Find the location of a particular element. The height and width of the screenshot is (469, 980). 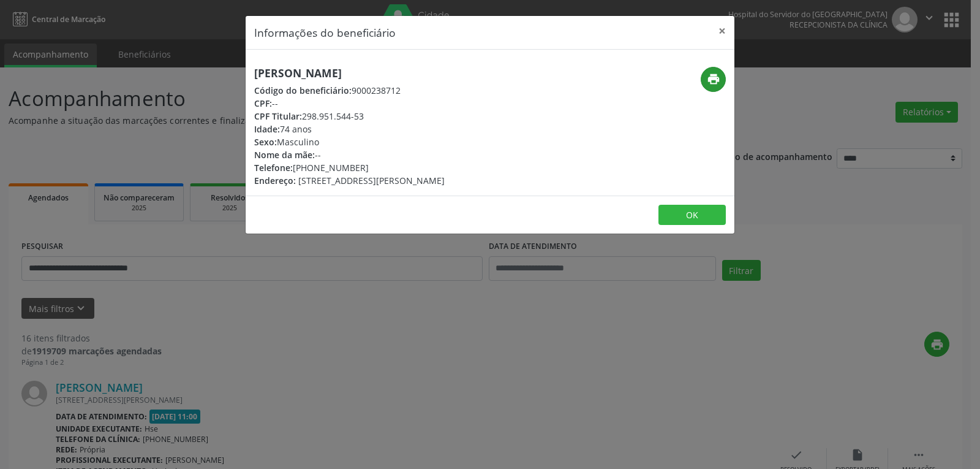

div: 9000238712 is located at coordinates (349, 90).